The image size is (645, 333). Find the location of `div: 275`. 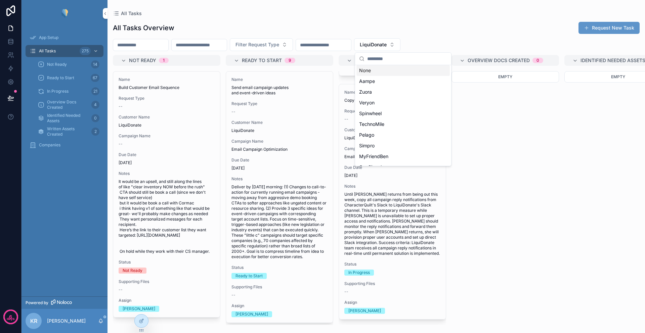

div: 275 is located at coordinates (85, 51).